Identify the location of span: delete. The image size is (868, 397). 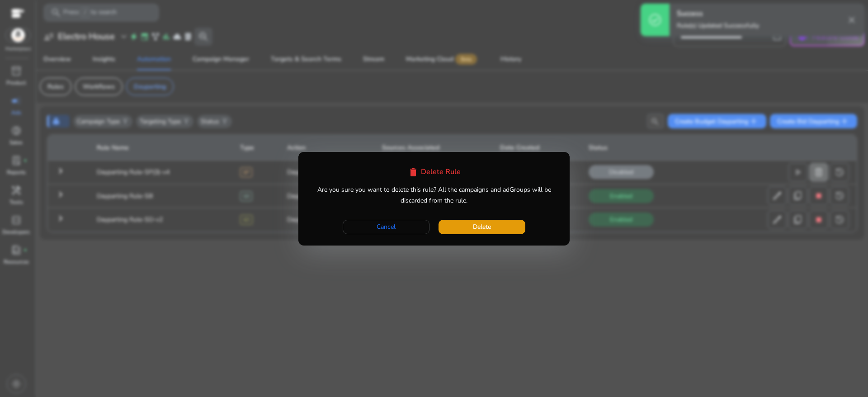
(414, 172).